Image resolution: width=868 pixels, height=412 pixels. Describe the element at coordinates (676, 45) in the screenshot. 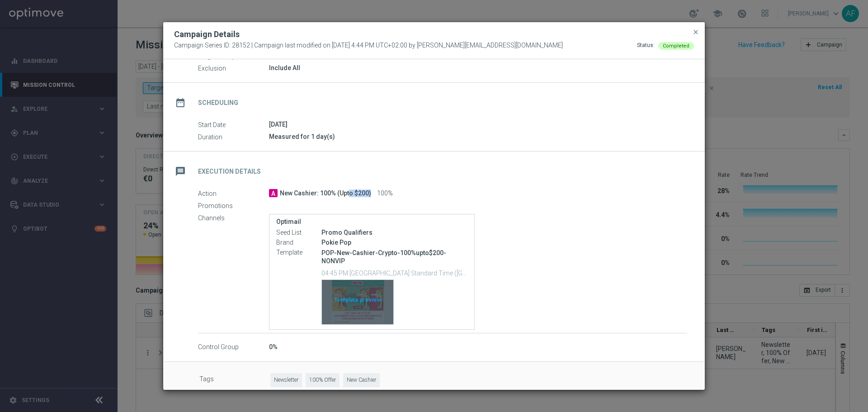

I see `colored-tag: Completed` at that location.